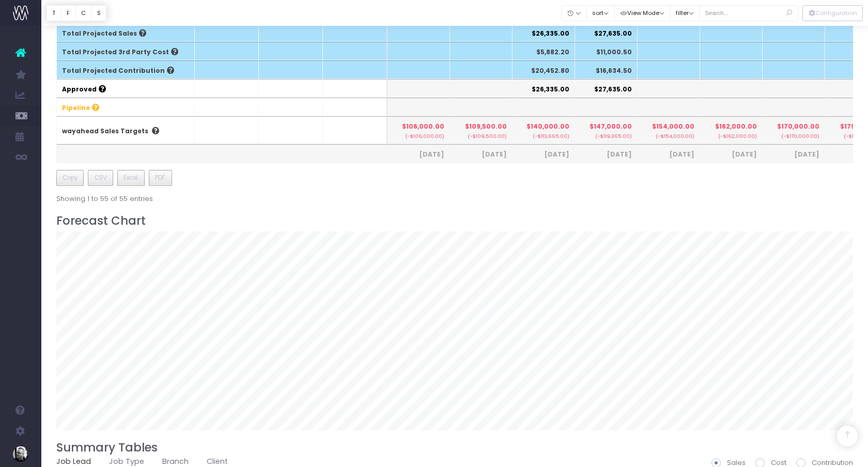 Image resolution: width=868 pixels, height=467 pixels. I want to click on button: filter, so click(685, 13).